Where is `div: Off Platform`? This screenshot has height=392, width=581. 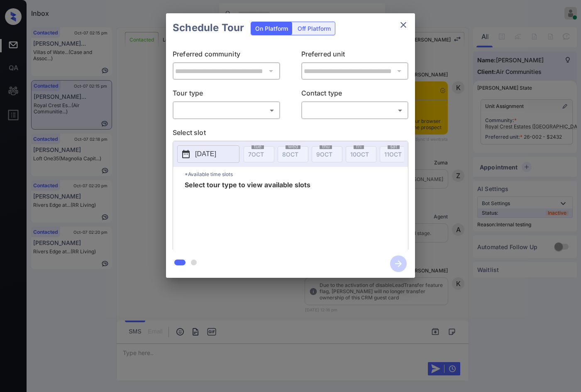 div: Off Platform is located at coordinates (314, 28).